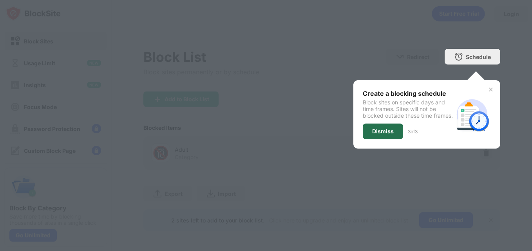 The image size is (532, 251). Describe the element at coordinates (408, 109) in the screenshot. I see `div: Block sites on specific days and time frames. Sites will not be blocked outside these time frames.` at that location.